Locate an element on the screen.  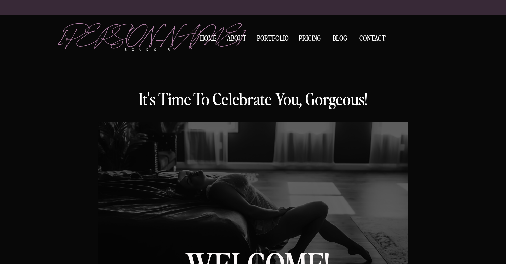
a: Pricing is located at coordinates (310, 40).